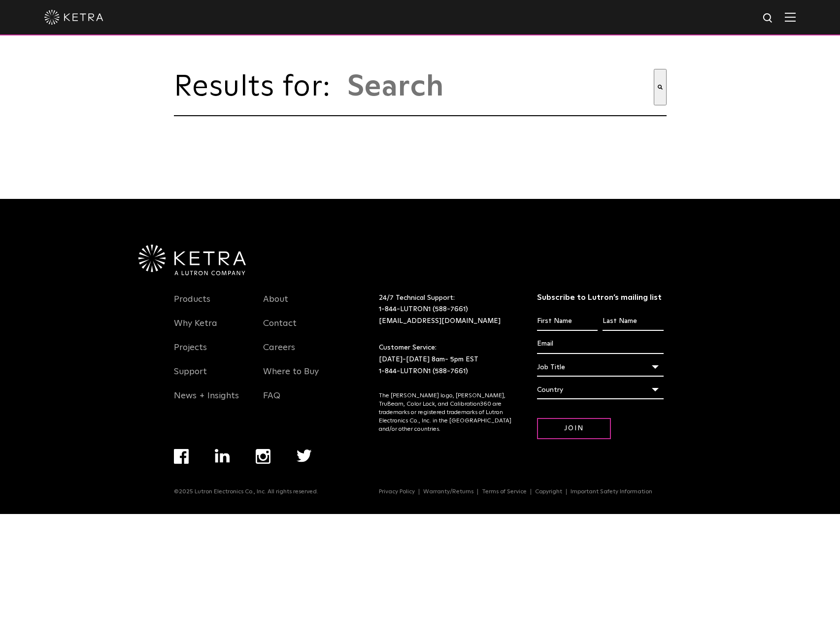 This screenshot has height=642, width=840. What do you see at coordinates (280, 329) in the screenshot?
I see `a: Contact` at bounding box center [280, 329].